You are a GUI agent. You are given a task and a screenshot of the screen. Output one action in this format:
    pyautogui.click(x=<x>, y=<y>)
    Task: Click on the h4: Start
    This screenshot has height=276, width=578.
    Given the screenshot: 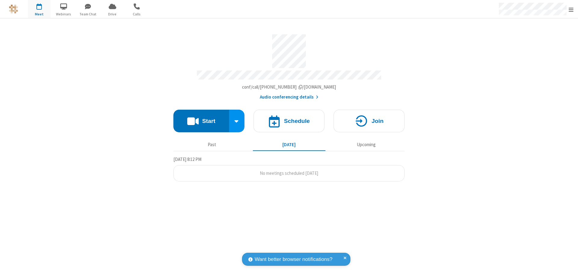 What is the action you would take?
    pyautogui.click(x=209, y=121)
    